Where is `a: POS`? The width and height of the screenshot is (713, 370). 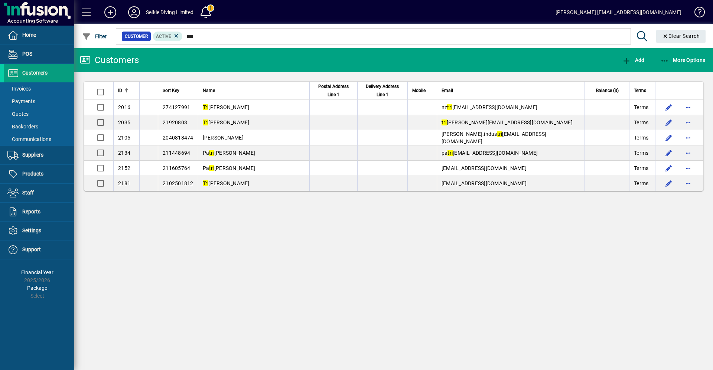
a: POS is located at coordinates (39, 54).